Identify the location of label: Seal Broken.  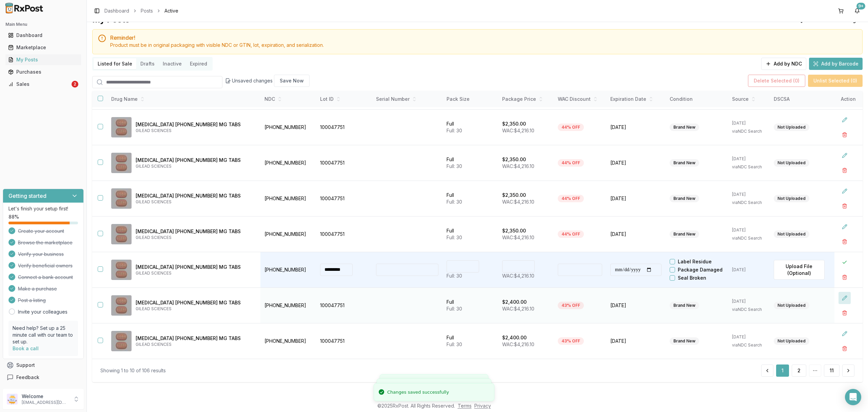
(692, 278).